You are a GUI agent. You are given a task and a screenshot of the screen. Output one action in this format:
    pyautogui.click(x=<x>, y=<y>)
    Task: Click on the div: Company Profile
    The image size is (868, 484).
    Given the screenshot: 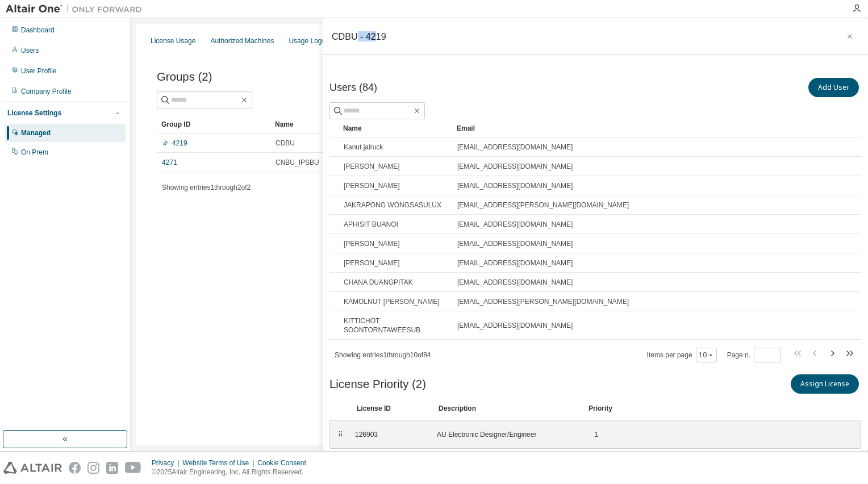 What is the action you would take?
    pyautogui.click(x=46, y=91)
    